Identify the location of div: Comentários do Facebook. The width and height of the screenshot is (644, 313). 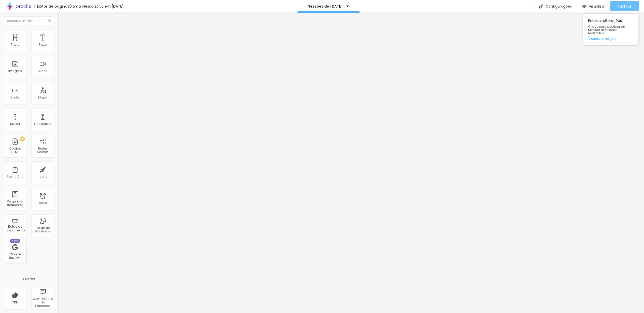
(42, 302).